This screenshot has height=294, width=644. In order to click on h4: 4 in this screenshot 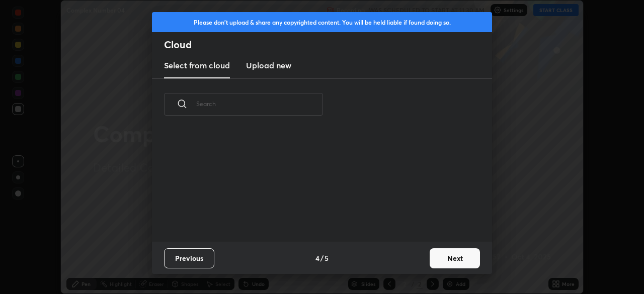, I will do `click(317, 258)`.